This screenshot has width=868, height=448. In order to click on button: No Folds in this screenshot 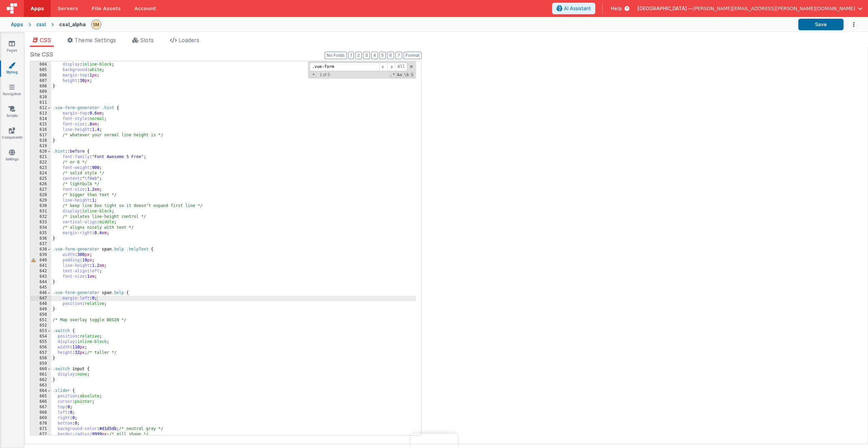, I will do `click(336, 55)`.